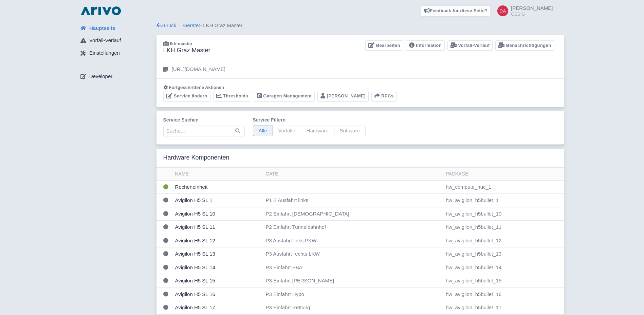 The width and height of the screenshot is (644, 315). Describe the element at coordinates (116, 53) in the screenshot. I see `a: Einstellungen` at that location.